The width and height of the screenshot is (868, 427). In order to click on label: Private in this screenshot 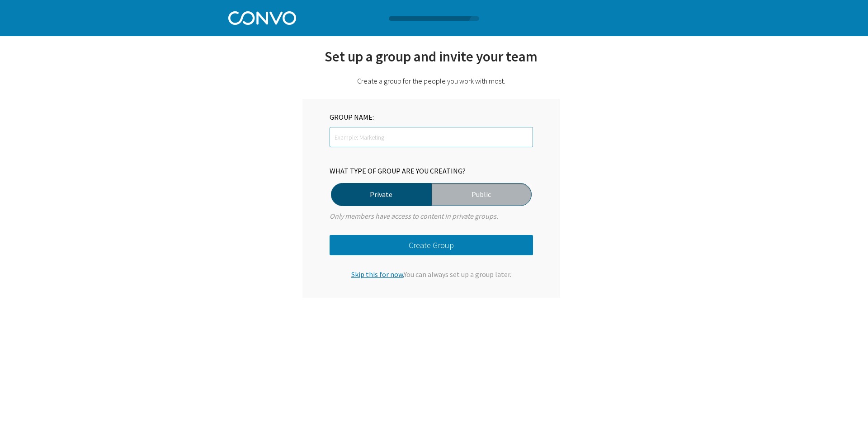, I will do `click(381, 194)`.